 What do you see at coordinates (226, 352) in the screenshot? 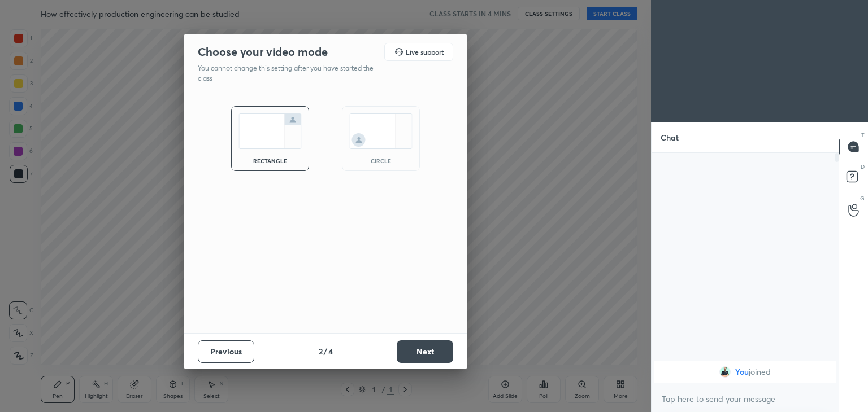
I see `button: Previous` at bounding box center [226, 352].